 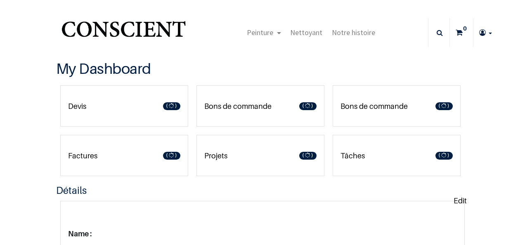 What do you see at coordinates (264, 33) in the screenshot?
I see `a: Peinture` at bounding box center [264, 33].